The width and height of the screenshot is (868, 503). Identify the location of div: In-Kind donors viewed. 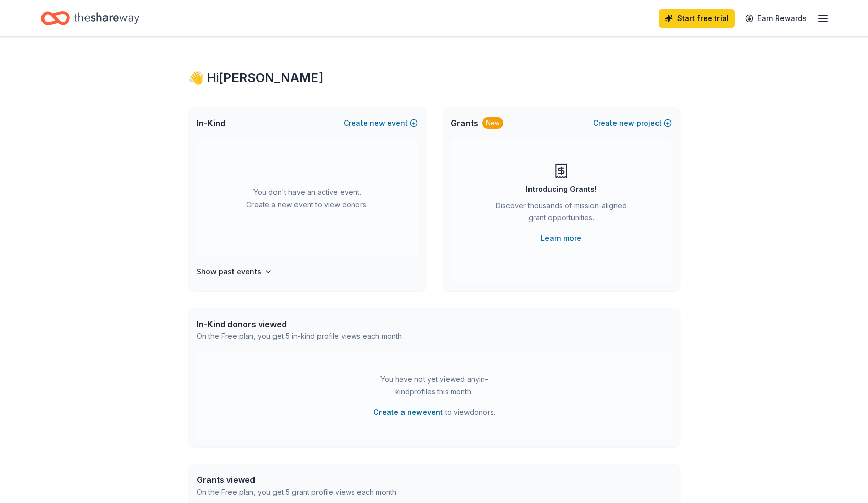
(300, 324).